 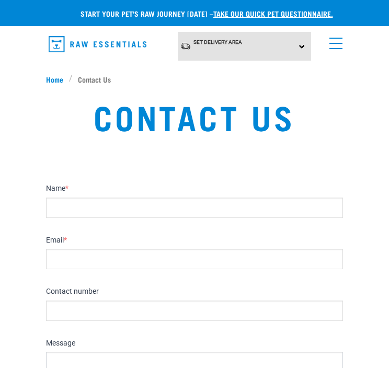 I want to click on span: Home, so click(x=54, y=79).